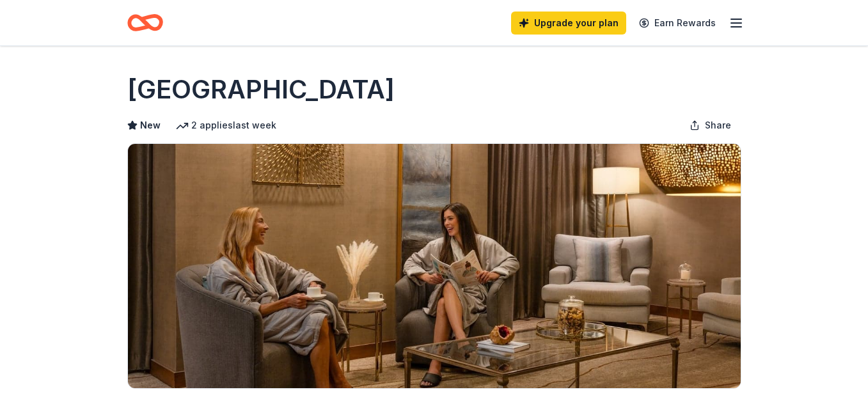 This screenshot has height=415, width=868. What do you see at coordinates (226, 125) in the screenshot?
I see `div: 2 applies last week` at bounding box center [226, 125].